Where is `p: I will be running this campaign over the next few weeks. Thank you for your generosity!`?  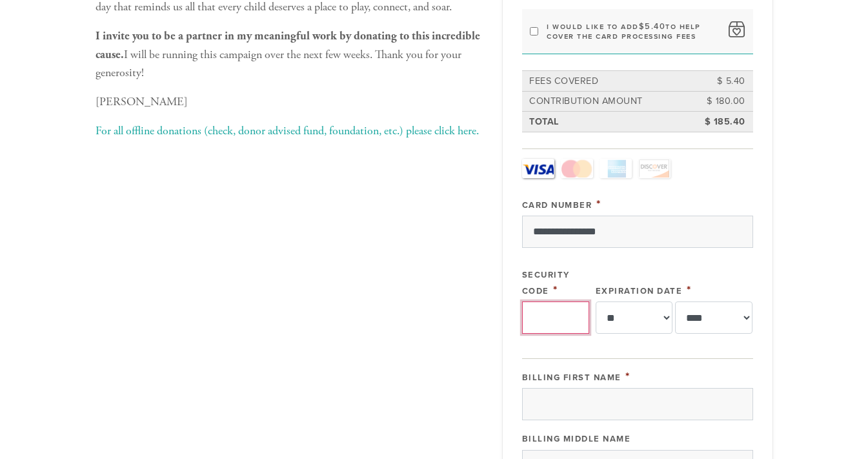
p: I will be running this campaign over the next few weeks. Thank you for your generosity! is located at coordinates (289, 55).